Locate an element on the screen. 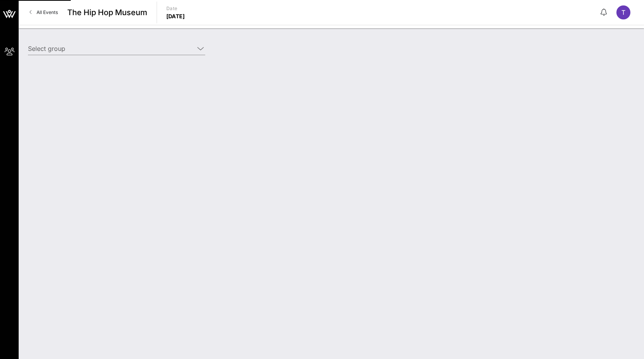 This screenshot has height=359, width=644. p: Date is located at coordinates (176, 8).